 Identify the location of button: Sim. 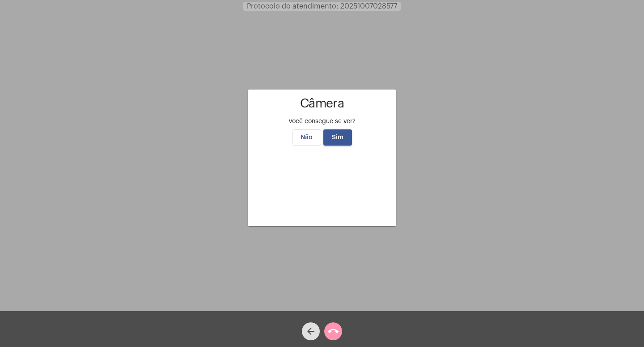
(337, 138).